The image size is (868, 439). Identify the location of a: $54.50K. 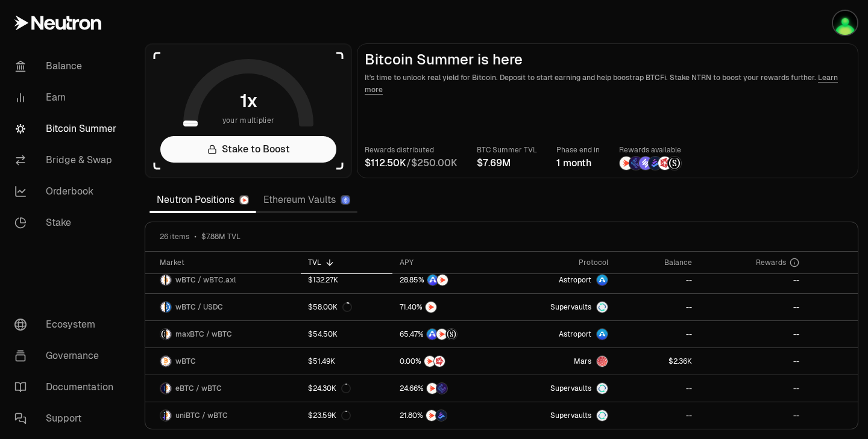
(345, 335).